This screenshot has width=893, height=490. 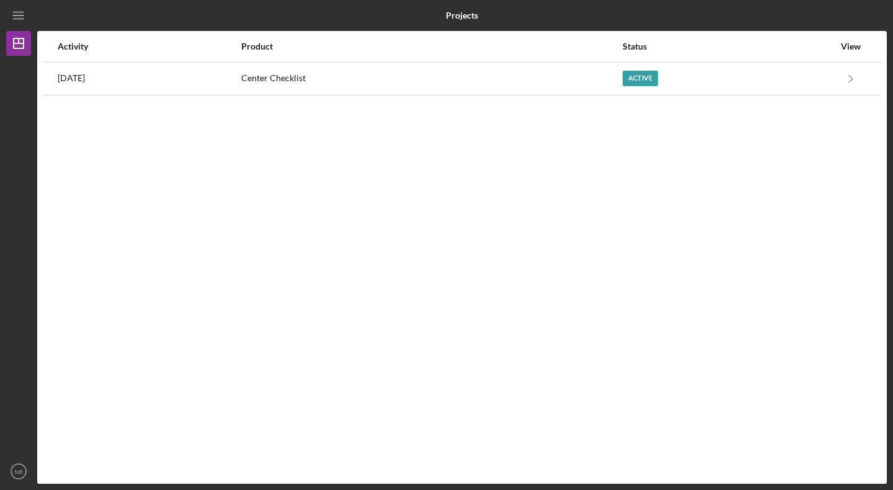 What do you see at coordinates (462, 15) in the screenshot?
I see `b: Projects` at bounding box center [462, 15].